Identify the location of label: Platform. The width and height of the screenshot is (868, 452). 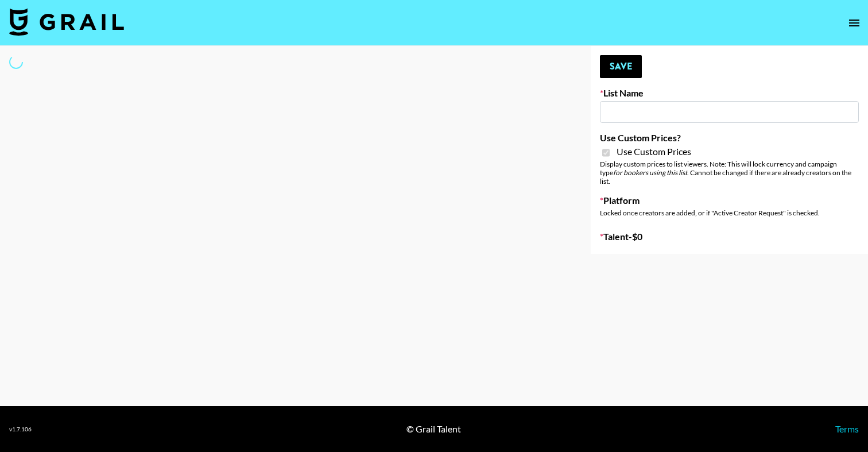
(730, 201).